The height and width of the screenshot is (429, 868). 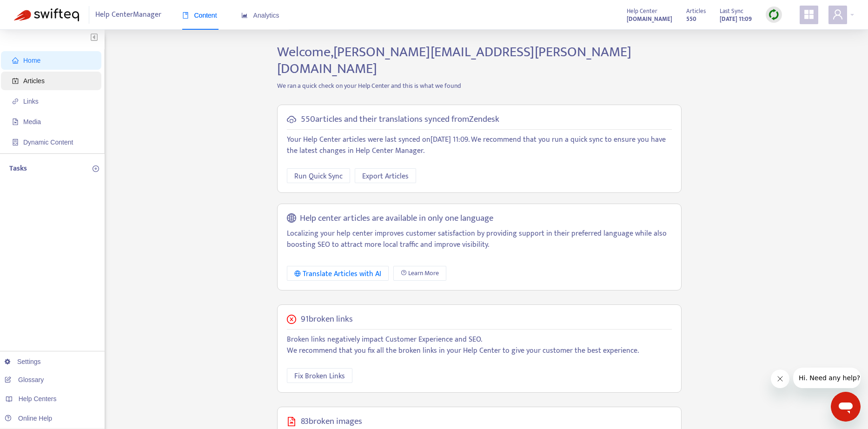 I want to click on span: Dynamic Content, so click(x=48, y=142).